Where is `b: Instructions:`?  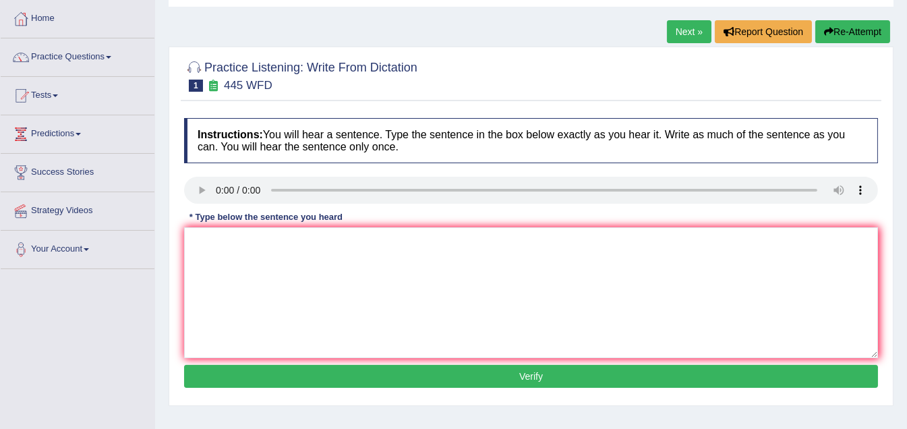
b: Instructions: is located at coordinates (230, 134).